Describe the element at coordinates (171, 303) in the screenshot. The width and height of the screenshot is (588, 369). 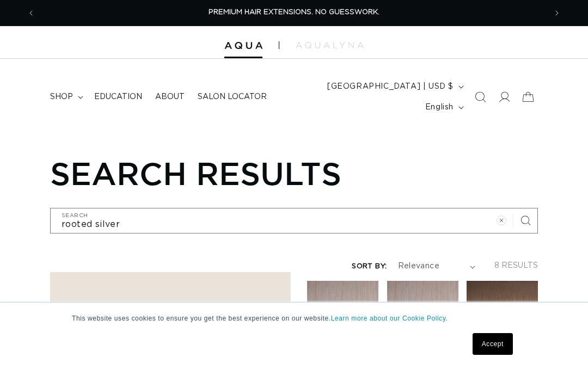
I see `summary: Lengths (0 selected)` at that location.